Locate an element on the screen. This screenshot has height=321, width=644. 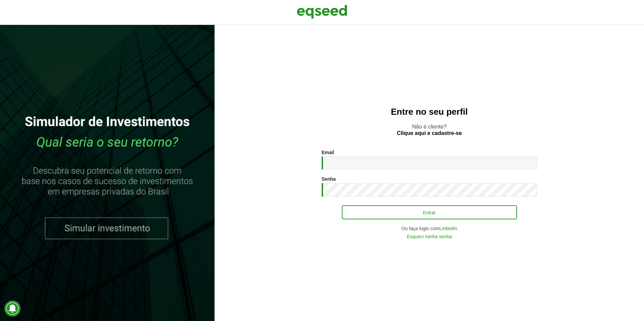
button: Entrar is located at coordinates (429, 213).